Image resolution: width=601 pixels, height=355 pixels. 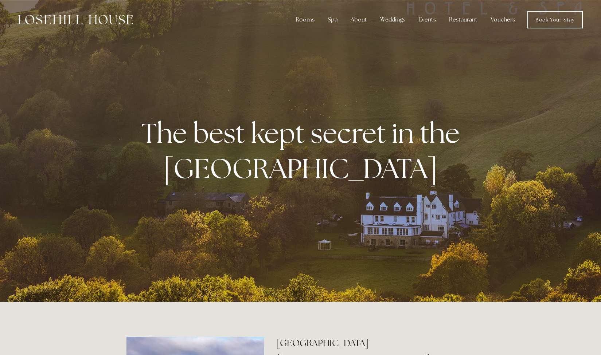 I want to click on div: Restaurant, so click(x=463, y=20).